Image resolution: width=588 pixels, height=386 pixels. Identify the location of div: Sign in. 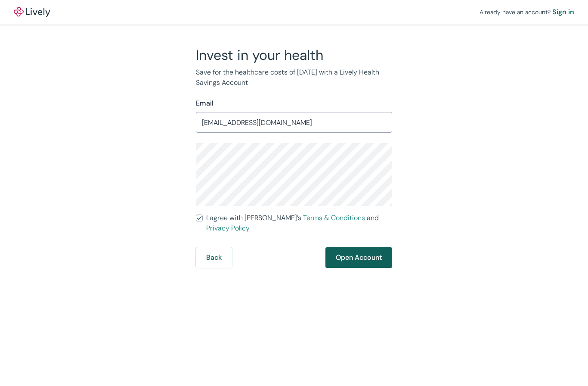
(563, 12).